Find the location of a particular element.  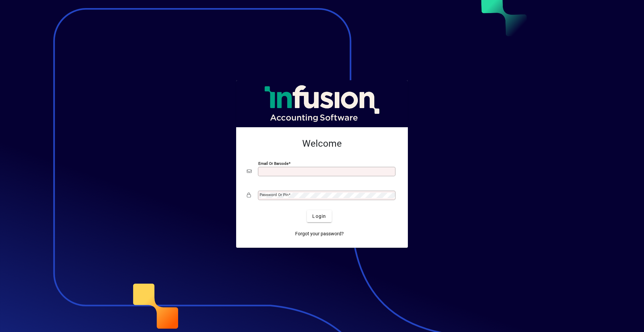

mat-label: Password or Pin is located at coordinates (274, 195).